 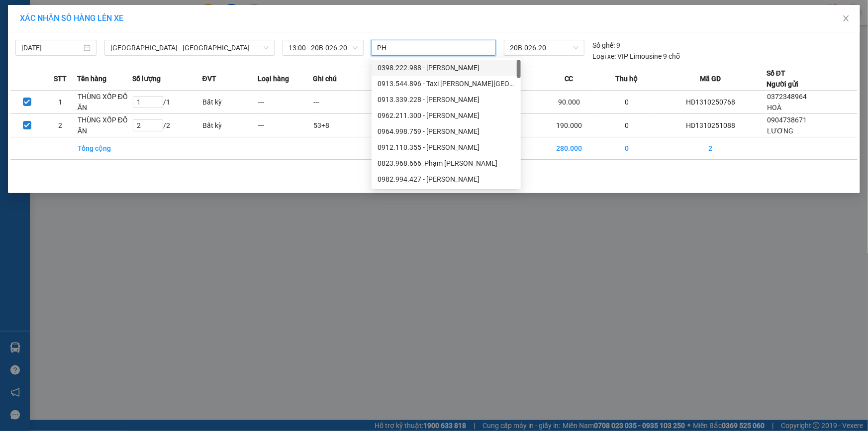 I want to click on span: CC, so click(x=569, y=79).